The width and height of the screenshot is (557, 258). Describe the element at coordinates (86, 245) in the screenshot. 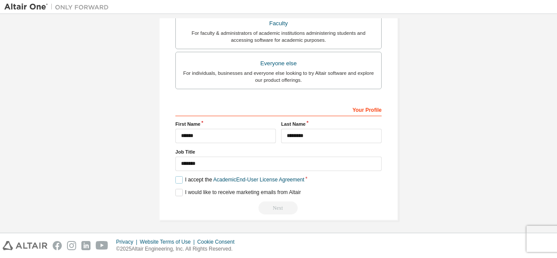

I see `img: linkedin.svg` at that location.